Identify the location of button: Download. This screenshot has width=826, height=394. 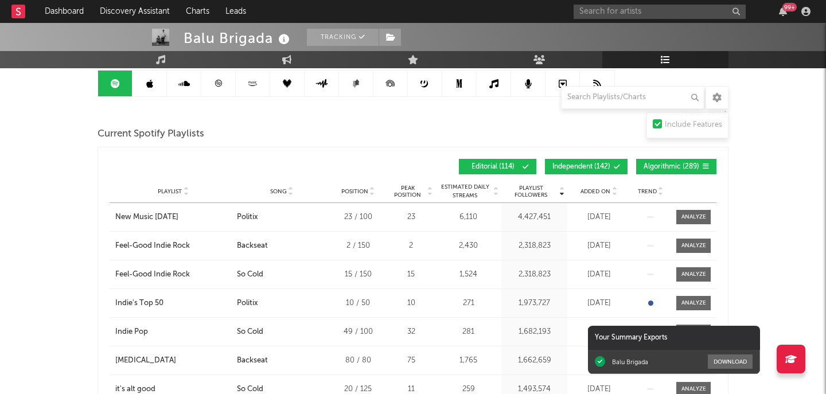
(730, 361).